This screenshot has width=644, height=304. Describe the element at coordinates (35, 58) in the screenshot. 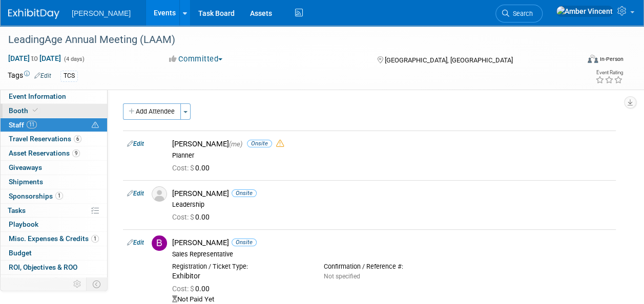

I see `span: to` at that location.